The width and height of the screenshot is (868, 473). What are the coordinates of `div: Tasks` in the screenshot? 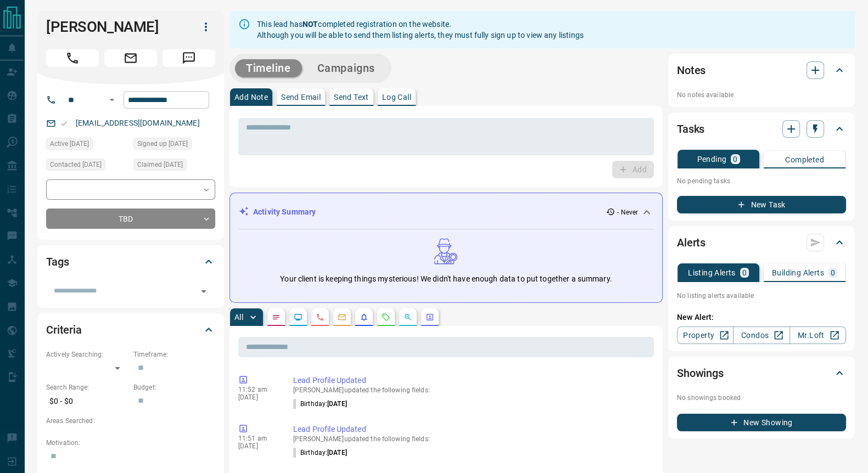 It's located at (762, 129).